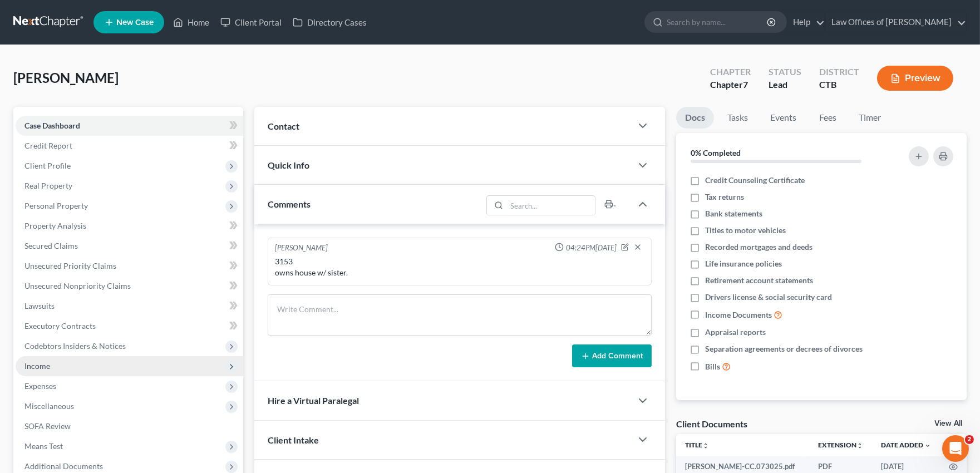 This screenshot has width=980, height=473. Describe the element at coordinates (839, 85) in the screenshot. I see `div: CTB` at that location.